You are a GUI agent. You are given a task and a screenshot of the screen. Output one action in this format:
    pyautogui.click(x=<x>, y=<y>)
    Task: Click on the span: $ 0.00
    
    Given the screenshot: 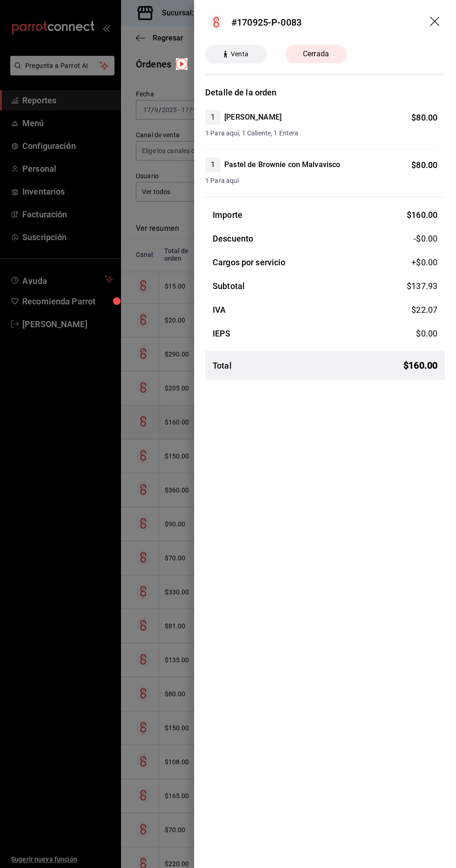 What is the action you would take?
    pyautogui.click(x=426, y=333)
    